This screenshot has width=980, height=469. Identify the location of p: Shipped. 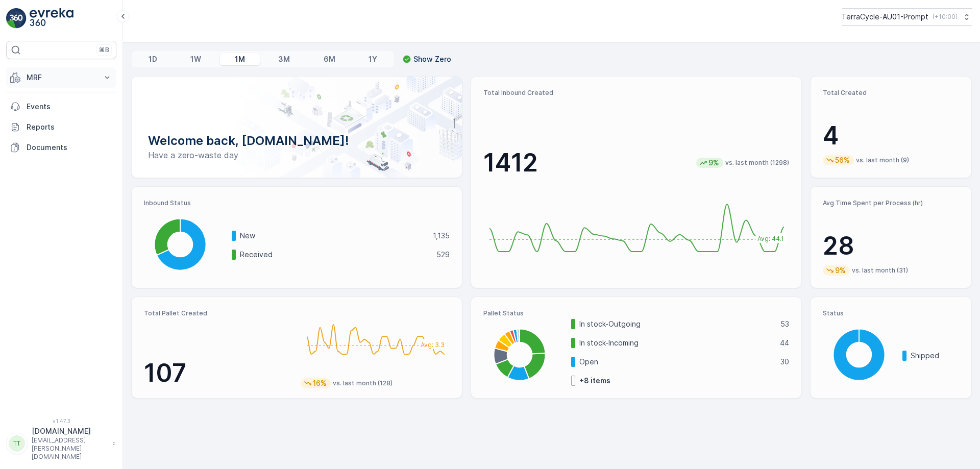
(934, 356).